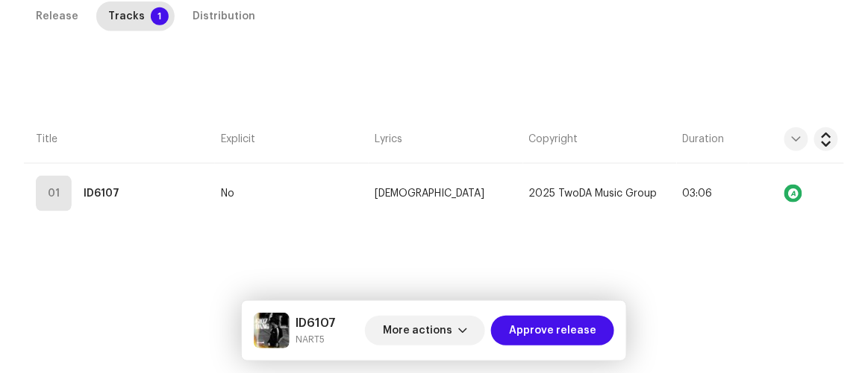  I want to click on span: Duration, so click(704, 139).